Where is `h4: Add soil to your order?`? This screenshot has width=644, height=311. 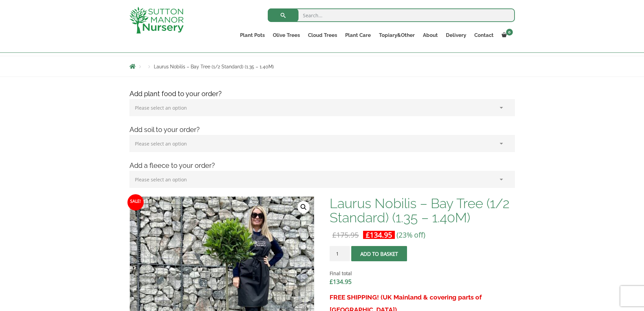
h4: Add soil to your order? is located at coordinates (322, 130).